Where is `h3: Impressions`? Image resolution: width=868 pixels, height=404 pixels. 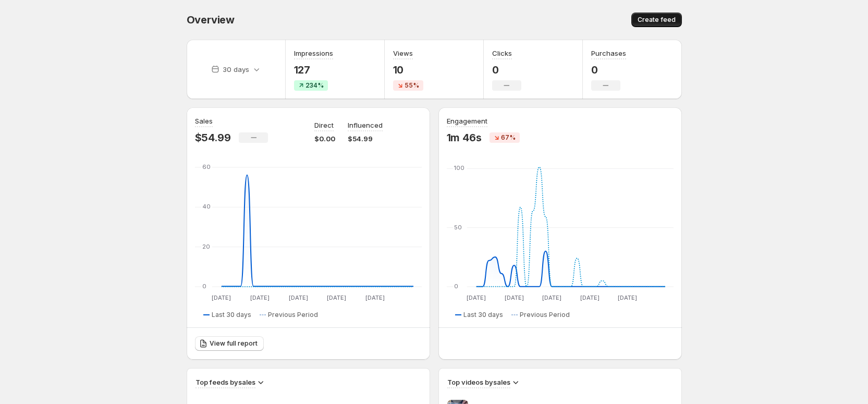
h3: Impressions is located at coordinates (313, 53).